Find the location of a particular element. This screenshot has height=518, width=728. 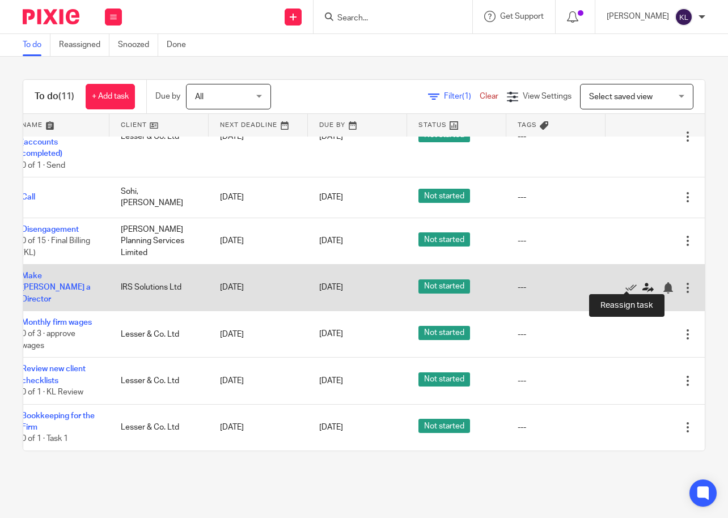

span: 0 of 1 · Task 1 is located at coordinates (45, 439).